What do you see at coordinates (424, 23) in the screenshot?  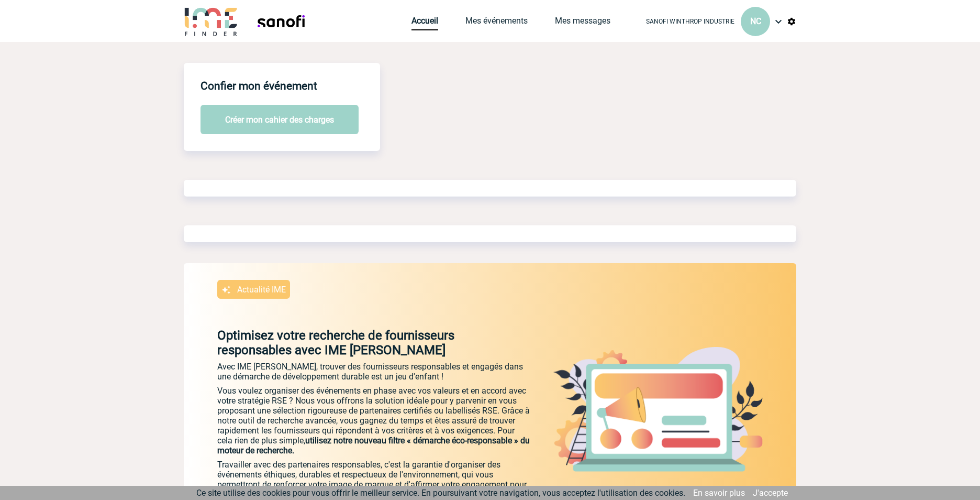 I see `a: Accueil` at bounding box center [424, 23].